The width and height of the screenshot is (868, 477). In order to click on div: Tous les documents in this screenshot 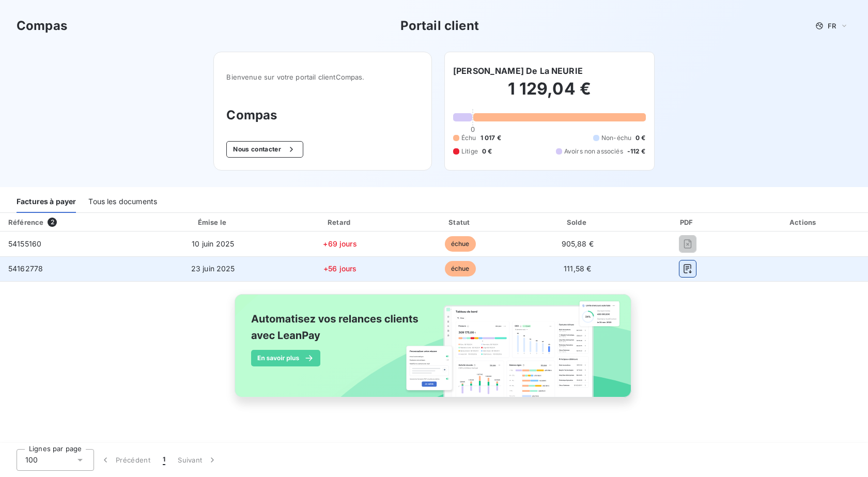, I will do `click(122, 202)`.